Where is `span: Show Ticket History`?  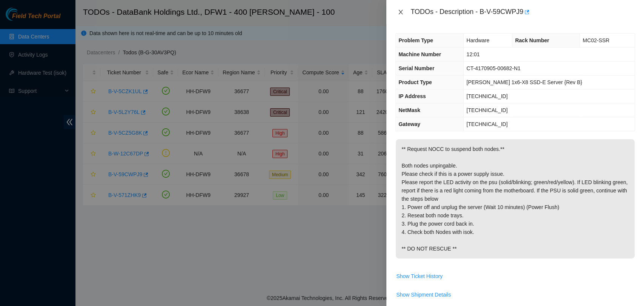
span: Show Ticket History is located at coordinates (419, 276).